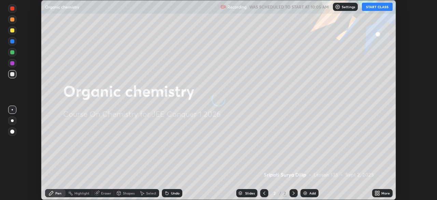 This screenshot has width=437, height=200. I want to click on p: Recording, so click(237, 7).